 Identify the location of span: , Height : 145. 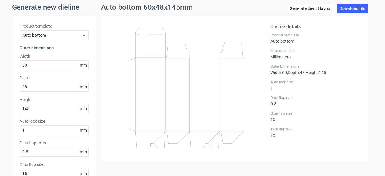
(315, 72).